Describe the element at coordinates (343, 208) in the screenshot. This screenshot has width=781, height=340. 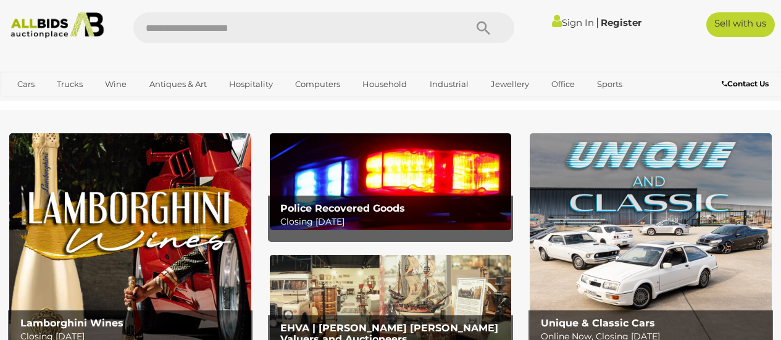
I see `b: Police Recovered Goods` at that location.